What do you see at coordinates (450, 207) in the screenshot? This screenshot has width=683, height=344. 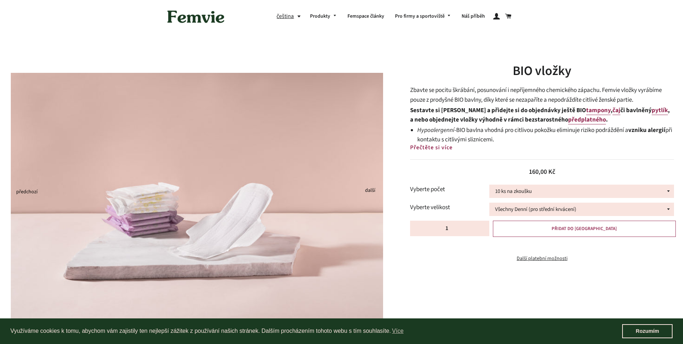 I see `label: Vyberte velikost` at bounding box center [450, 207].